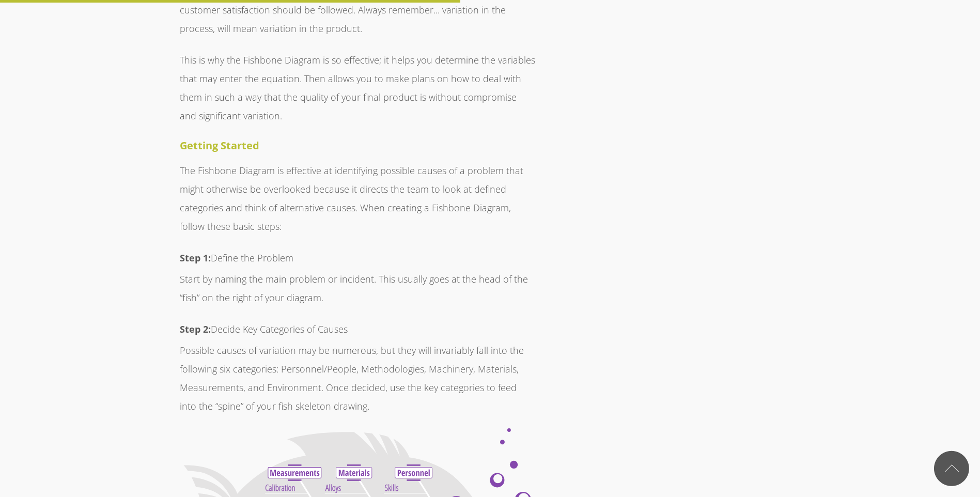 The height and width of the screenshot is (497, 980). Describe the element at coordinates (195, 329) in the screenshot. I see `strong: Step 2:` at that location.